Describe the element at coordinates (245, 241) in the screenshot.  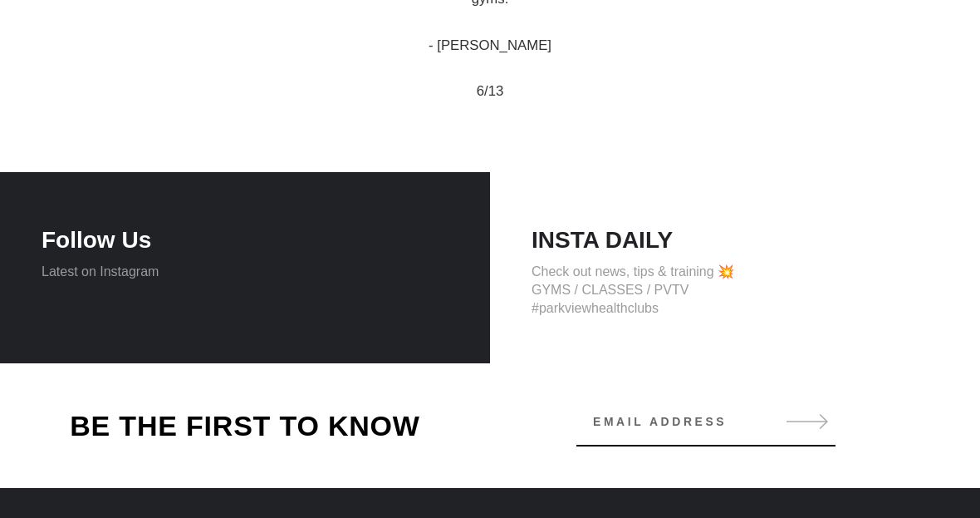
I see `h4: Follow Us` at that location.